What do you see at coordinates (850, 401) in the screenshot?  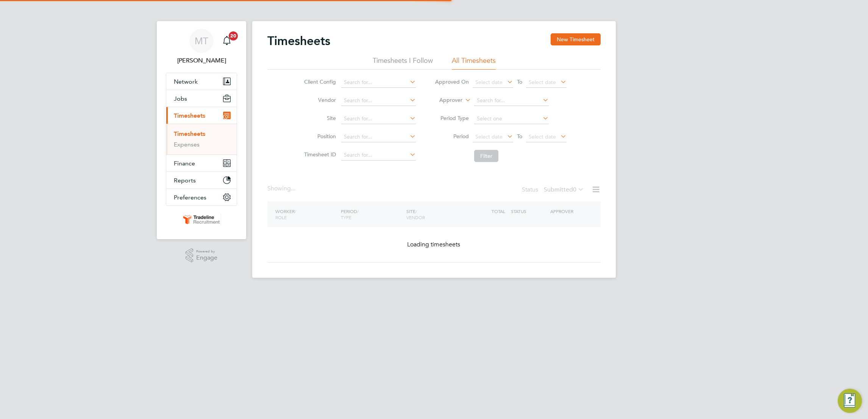 I see `button: Engage Resource Center` at bounding box center [850, 401].